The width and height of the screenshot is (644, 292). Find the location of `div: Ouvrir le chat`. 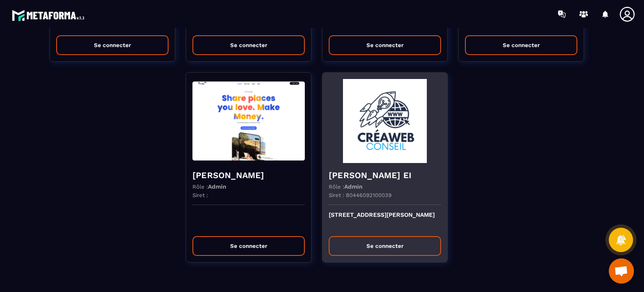

div: Ouvrir le chat is located at coordinates (622, 271).